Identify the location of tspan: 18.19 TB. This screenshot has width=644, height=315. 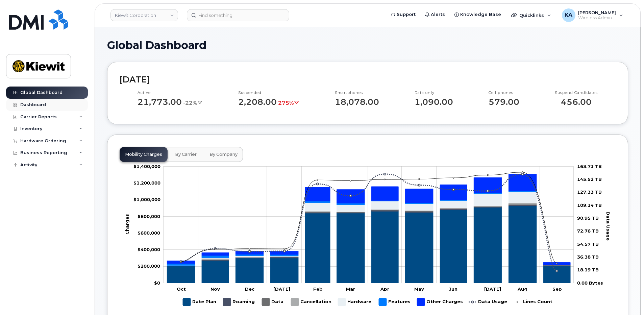
(588, 270).